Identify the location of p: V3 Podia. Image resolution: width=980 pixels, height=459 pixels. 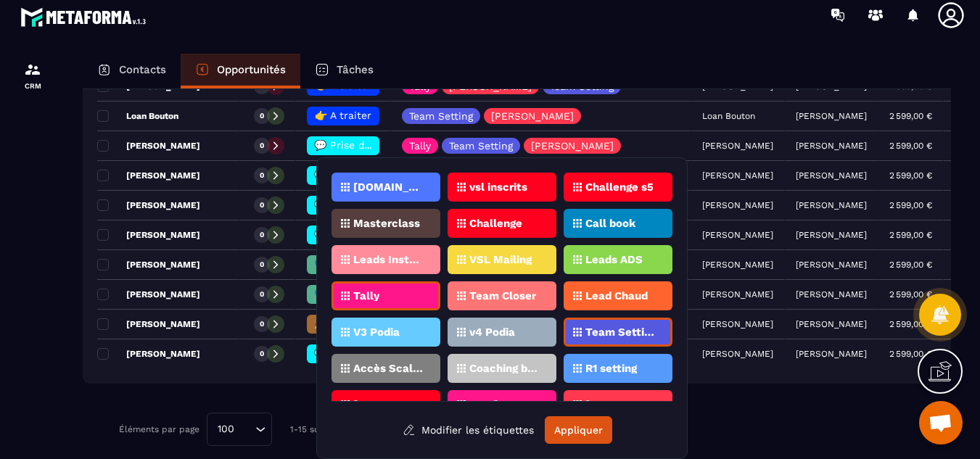
(377, 332).